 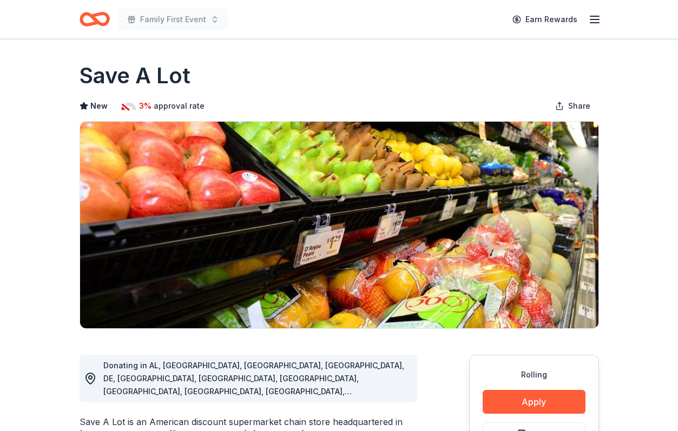 What do you see at coordinates (99, 106) in the screenshot?
I see `span: New` at bounding box center [99, 106].